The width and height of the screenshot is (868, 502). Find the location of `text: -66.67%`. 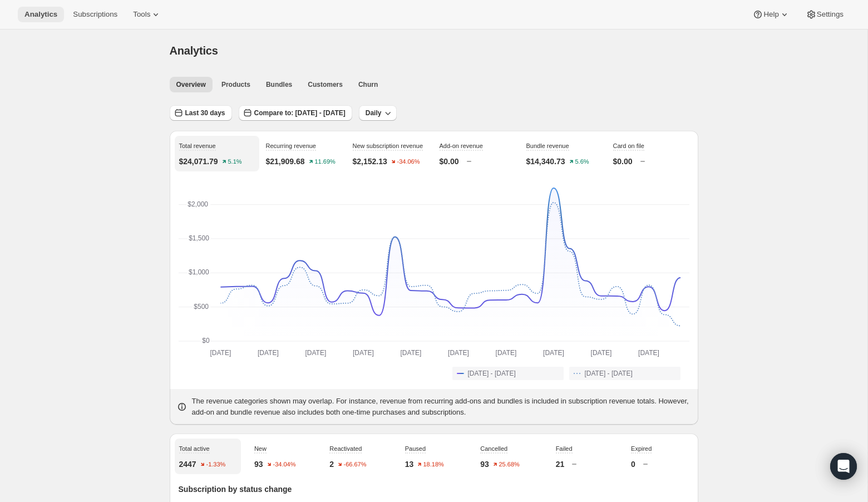

text: -66.67% is located at coordinates (355, 465).